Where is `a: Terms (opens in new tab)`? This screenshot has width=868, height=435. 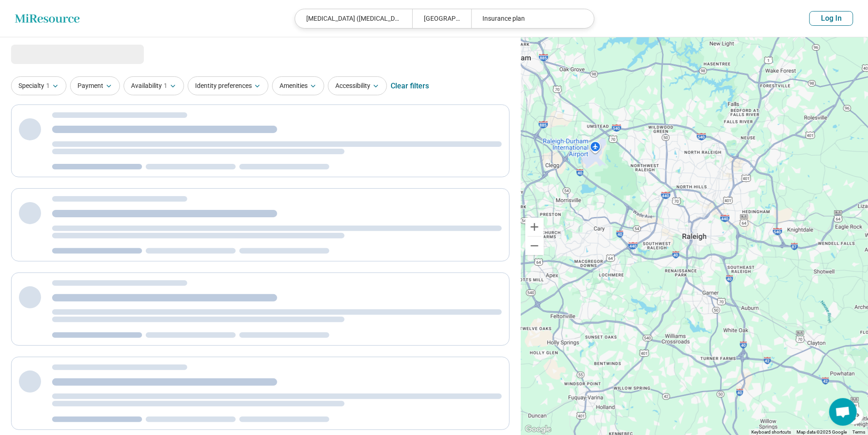 a: Terms (opens in new tab) is located at coordinates (858, 432).